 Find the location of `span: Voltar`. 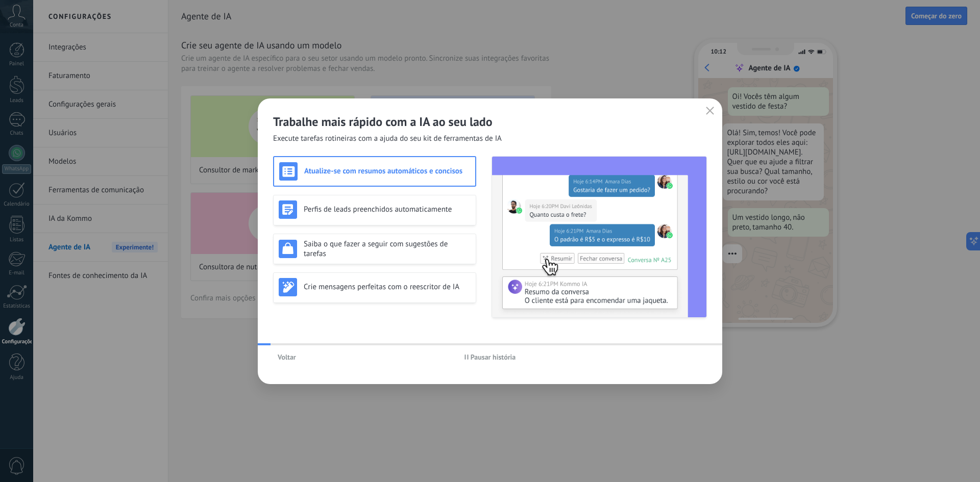

span: Voltar is located at coordinates (287, 357).